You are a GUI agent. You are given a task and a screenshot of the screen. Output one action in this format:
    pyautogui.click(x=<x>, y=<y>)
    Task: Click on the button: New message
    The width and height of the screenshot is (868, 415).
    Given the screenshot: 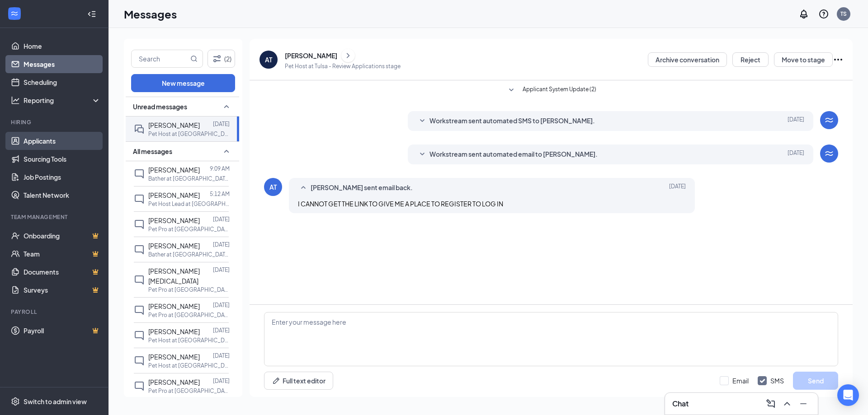 What is the action you would take?
    pyautogui.click(x=183, y=83)
    